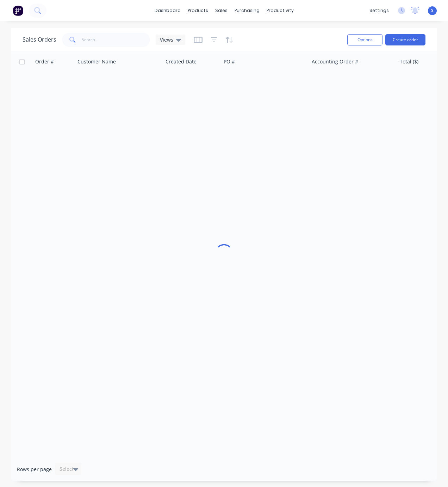 The width and height of the screenshot is (448, 487). What do you see at coordinates (405, 40) in the screenshot?
I see `button: Create order` at bounding box center [405, 40].